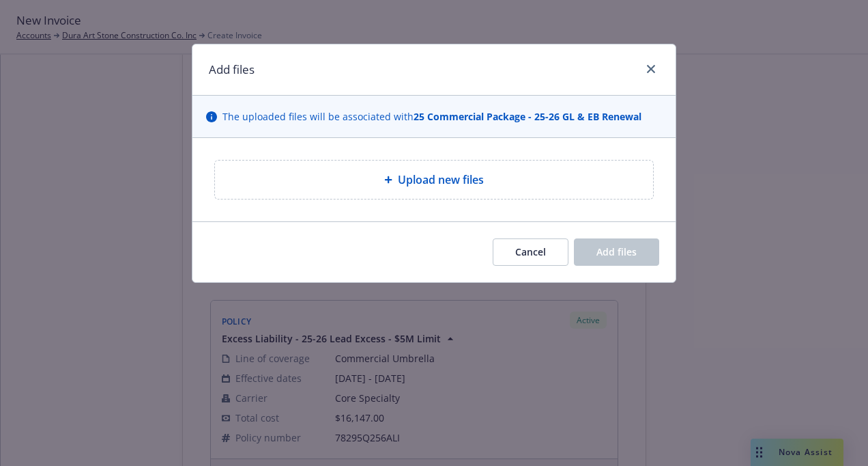 The image size is (868, 466). I want to click on span: Add files, so click(616, 251).